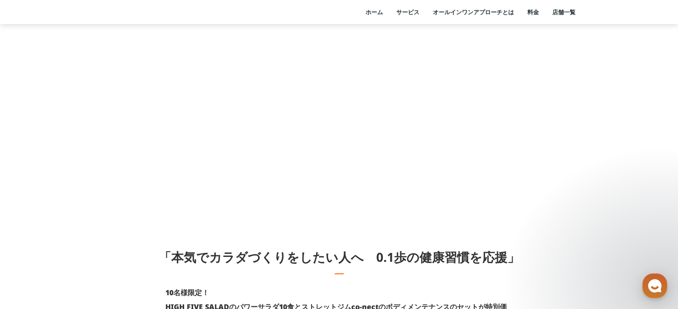 The width and height of the screenshot is (678, 309). Describe the element at coordinates (473, 12) in the screenshot. I see `a: オールインワンアプローチとは` at that location.